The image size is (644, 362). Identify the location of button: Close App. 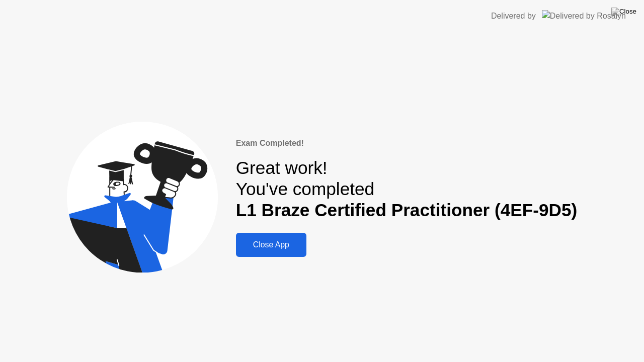
(271, 245).